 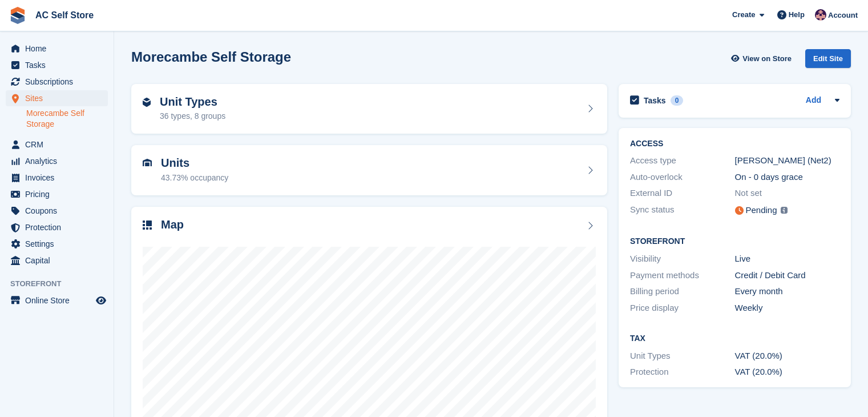 What do you see at coordinates (683, 258) in the screenshot?
I see `div: Visibility` at bounding box center [683, 258].